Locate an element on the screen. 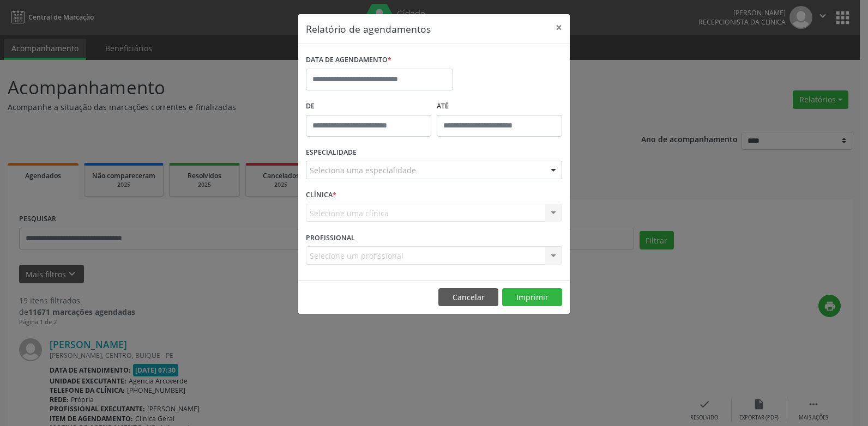  label: ATÉ is located at coordinates (500, 106).